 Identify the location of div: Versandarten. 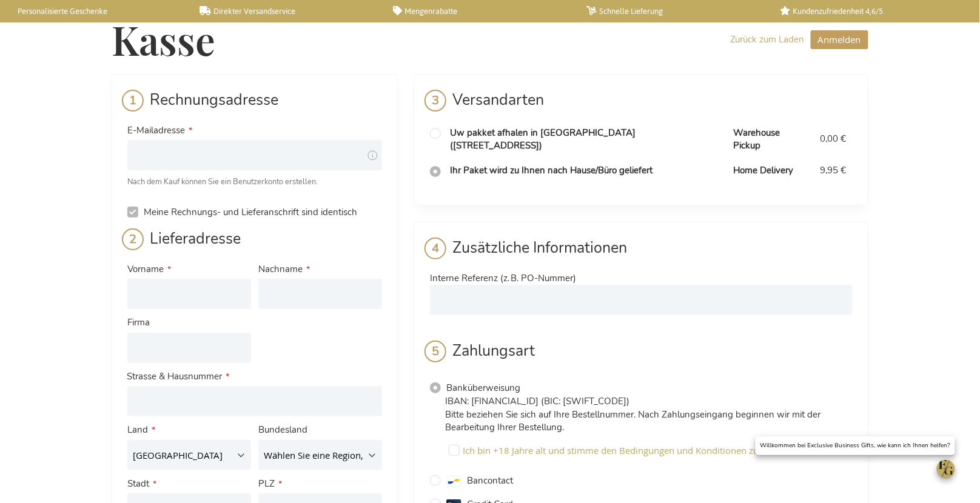
(641, 105).